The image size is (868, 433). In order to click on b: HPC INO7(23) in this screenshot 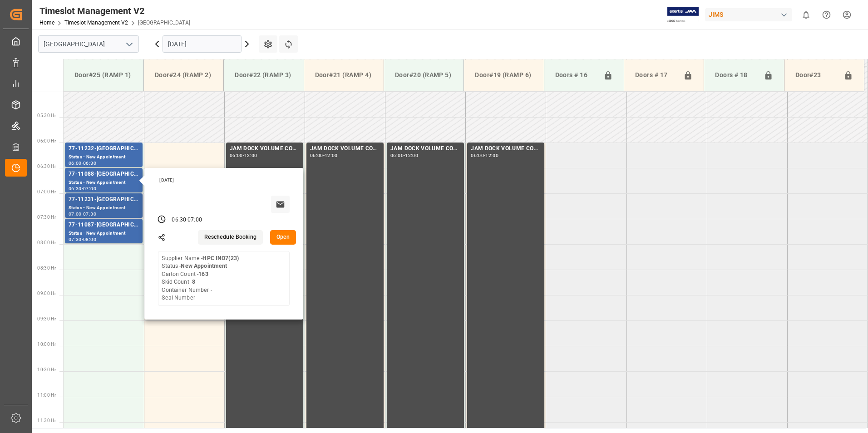, I will do `click(221, 258)`.